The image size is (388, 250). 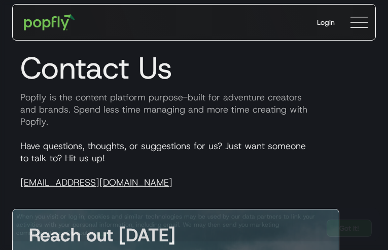 I want to click on a: here, so click(x=102, y=233).